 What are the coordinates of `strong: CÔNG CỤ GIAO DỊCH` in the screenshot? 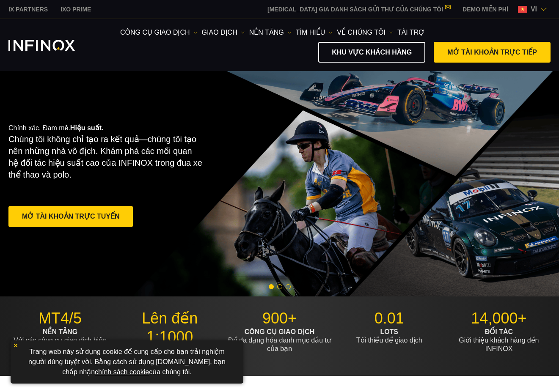 It's located at (279, 332).